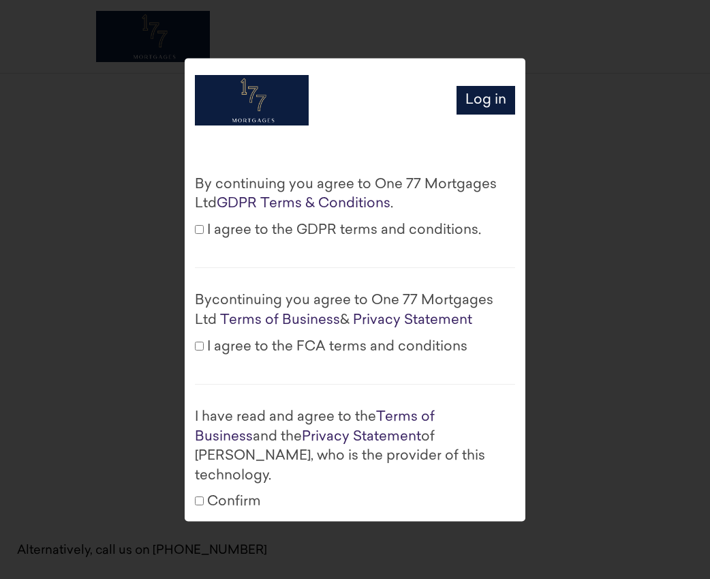 This screenshot has width=710, height=579. I want to click on img: 177 Mortgages, so click(252, 100).